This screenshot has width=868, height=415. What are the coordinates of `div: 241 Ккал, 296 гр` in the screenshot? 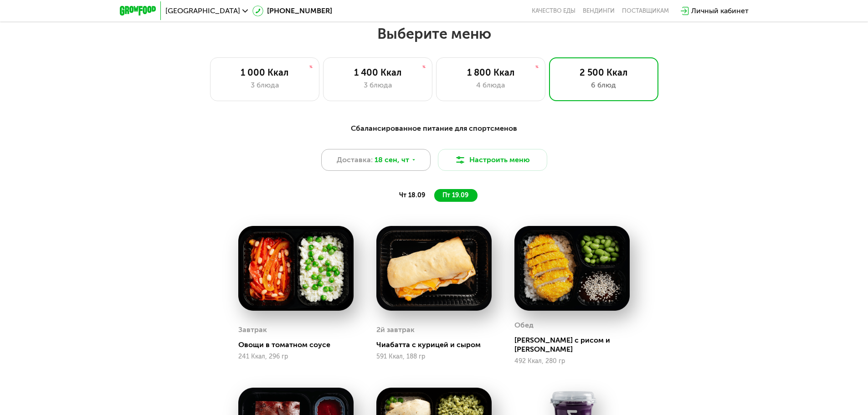 It's located at (296, 357).